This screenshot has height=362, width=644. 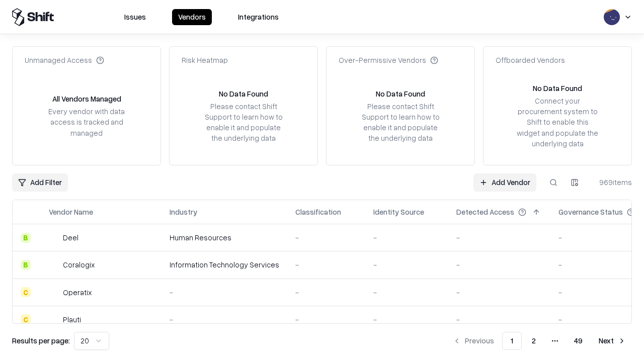 I want to click on div: Human Resources, so click(x=224, y=237).